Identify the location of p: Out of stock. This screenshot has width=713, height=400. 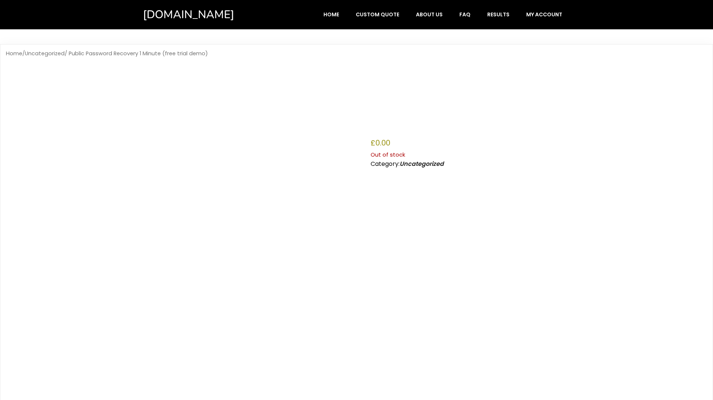
(539, 155).